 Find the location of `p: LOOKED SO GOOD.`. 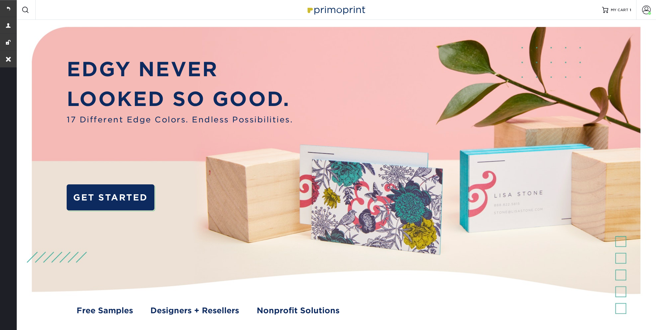

p: LOOKED SO GOOD. is located at coordinates (180, 99).